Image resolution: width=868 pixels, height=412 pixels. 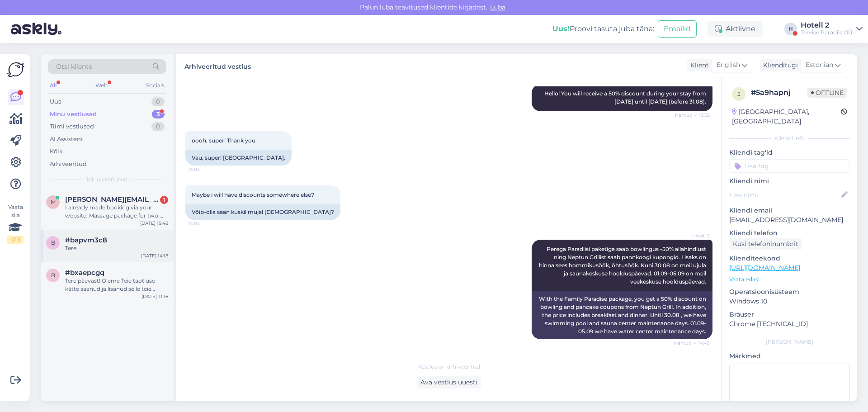 I want to click on div: Kõik, so click(x=56, y=151).